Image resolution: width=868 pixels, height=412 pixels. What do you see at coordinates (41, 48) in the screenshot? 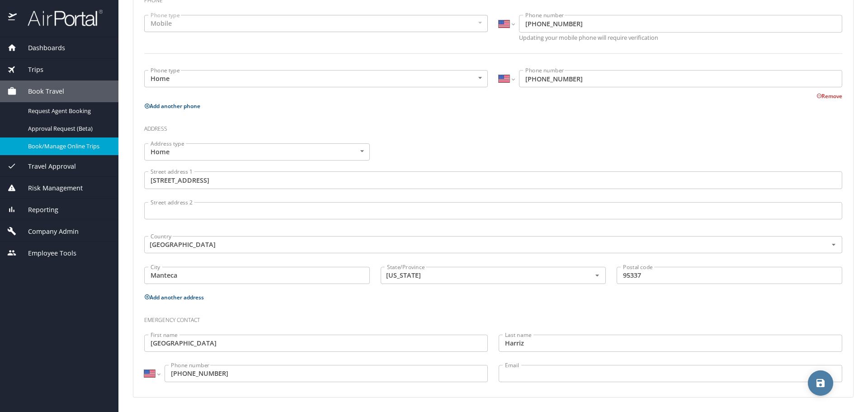
I see `span: Dashboards` at bounding box center [41, 48].